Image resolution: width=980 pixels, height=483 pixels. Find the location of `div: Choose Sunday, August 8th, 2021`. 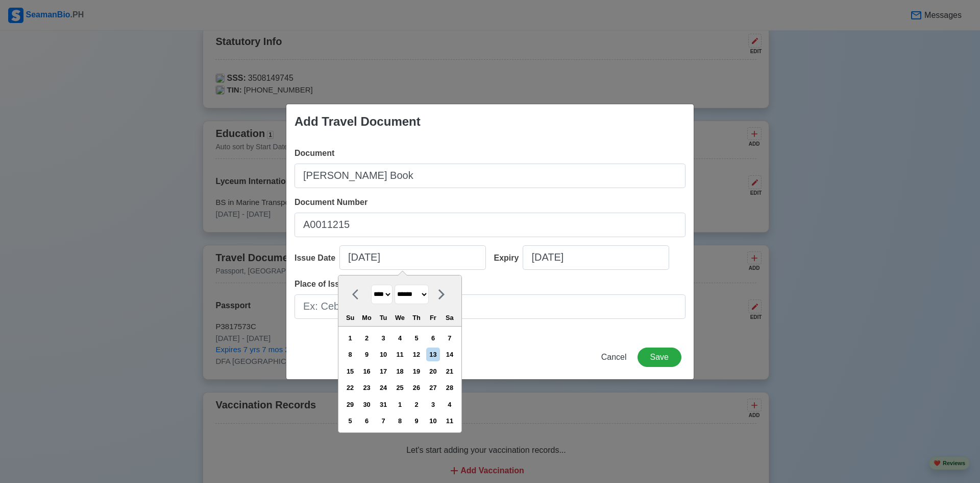

div: Choose Sunday, August 8th, 2021 is located at coordinates (350, 354).